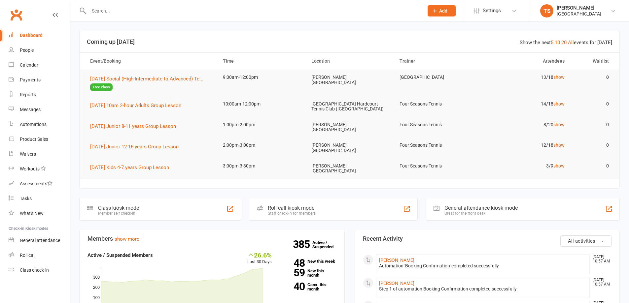 Image resolution: width=629 pixels, height=303 pixels. Describe the element at coordinates (526, 104) in the screenshot. I see `td: 14/18` at that location.